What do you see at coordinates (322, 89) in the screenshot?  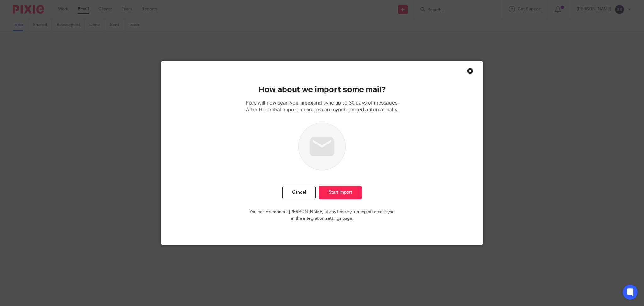 I see `h2: How about we import some mail?` at bounding box center [322, 89].